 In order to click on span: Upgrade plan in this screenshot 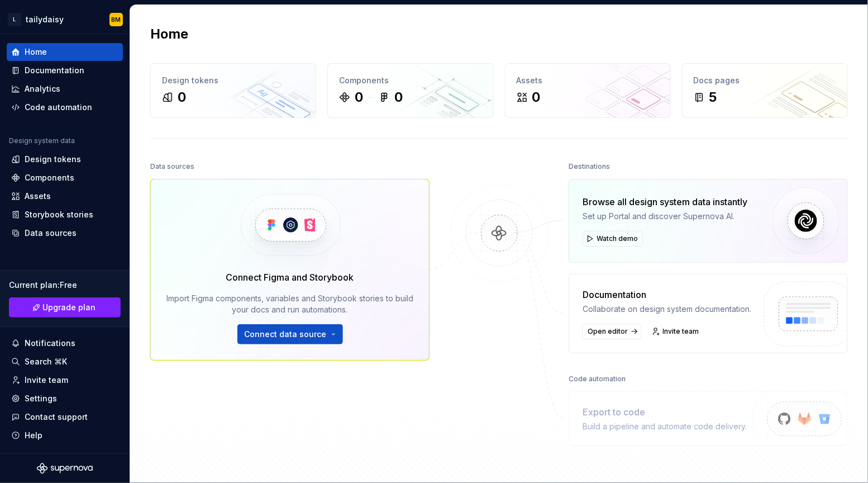, I will do `click(70, 308)`.